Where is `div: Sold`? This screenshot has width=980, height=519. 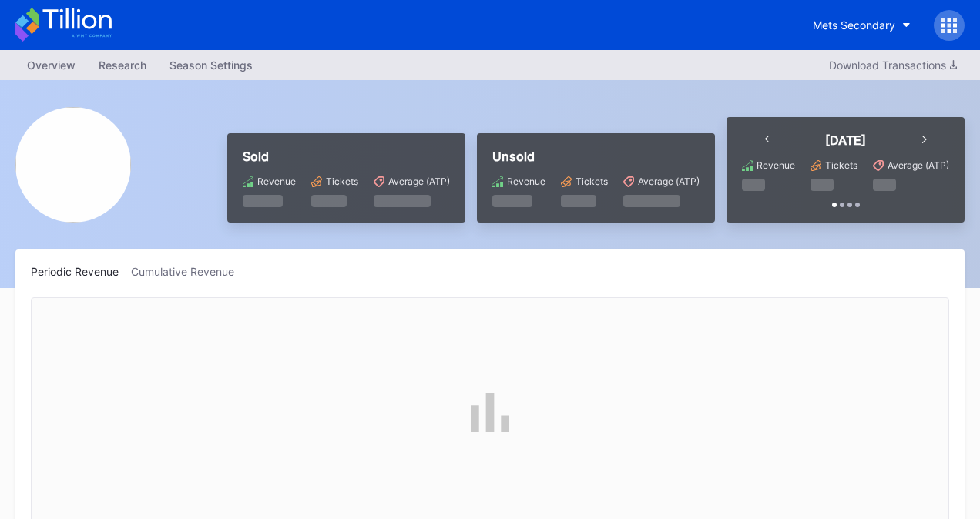 div: Sold is located at coordinates (346, 157).